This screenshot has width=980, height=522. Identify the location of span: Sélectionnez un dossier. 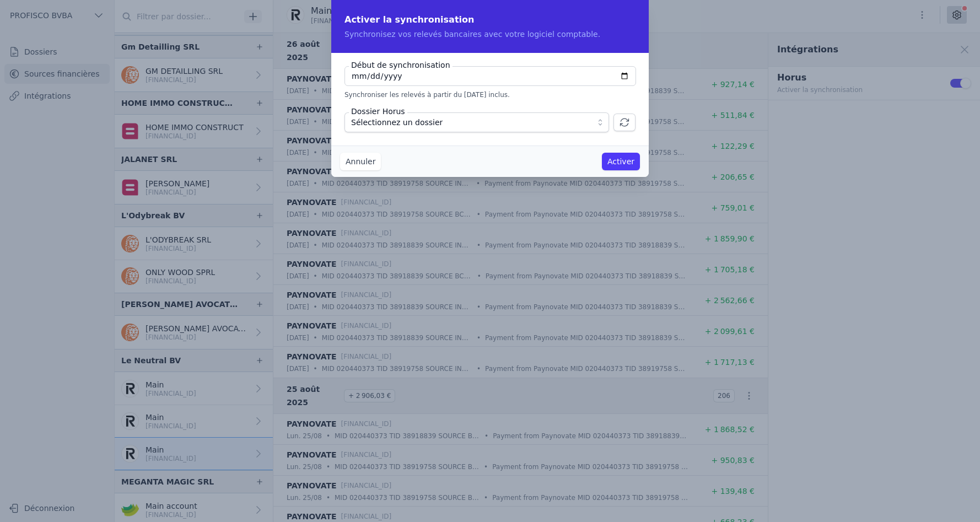
(397, 122).